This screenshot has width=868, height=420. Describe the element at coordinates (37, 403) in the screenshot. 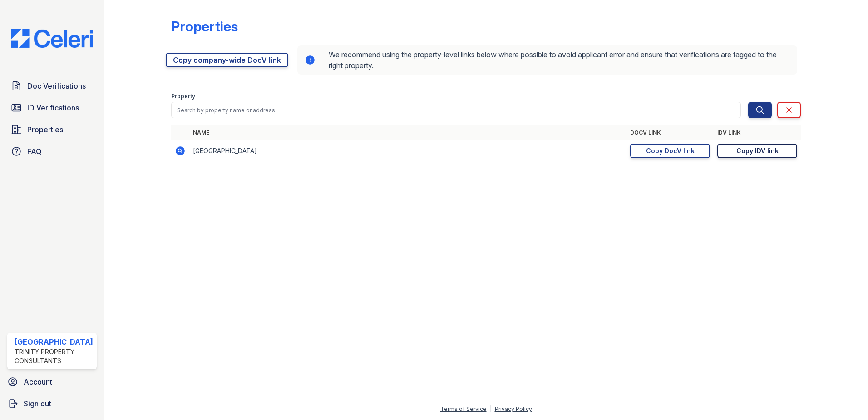

I see `span: Sign out` at that location.